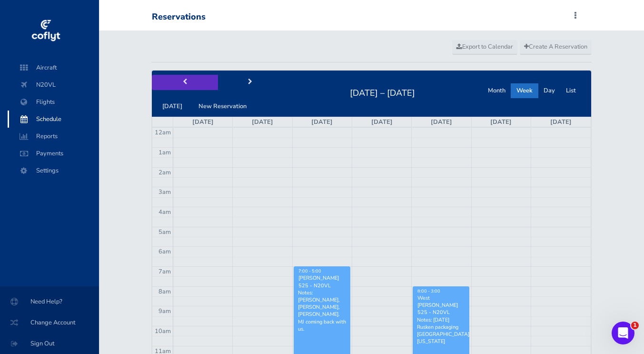 The height and width of the screenshot is (354, 644). What do you see at coordinates (485, 47) in the screenshot?
I see `a: Export to Calendar` at bounding box center [485, 47].